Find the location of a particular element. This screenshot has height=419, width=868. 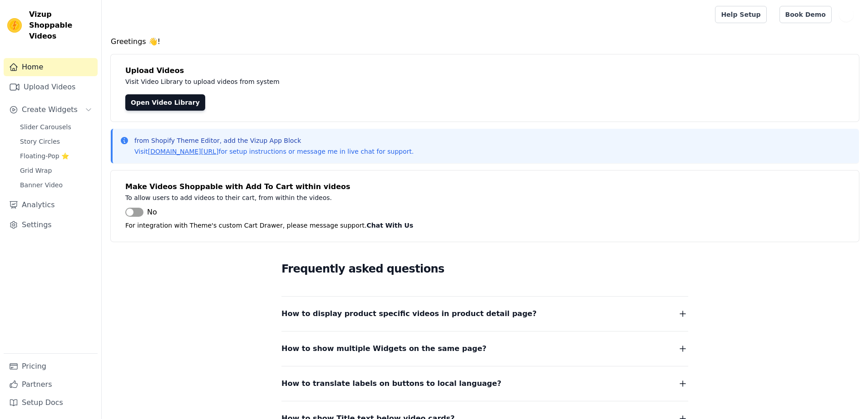

p: For integration with Theme's custom Cart Drawer, please message support. is located at coordinates (485, 225).